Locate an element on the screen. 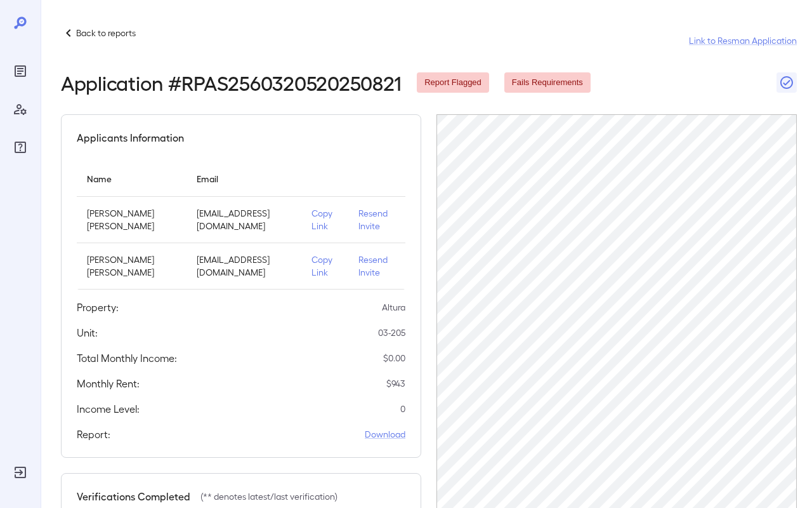 This screenshot has width=812, height=508. div: FAQ is located at coordinates (20, 147).